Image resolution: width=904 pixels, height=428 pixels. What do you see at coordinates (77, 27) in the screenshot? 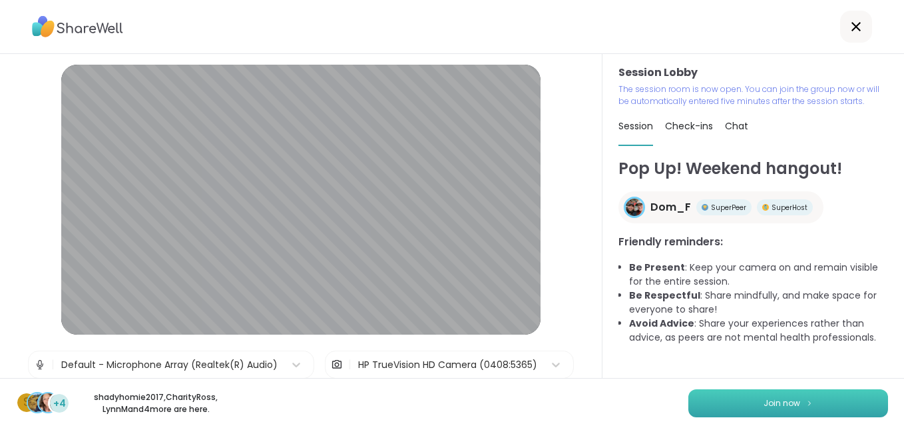
I see `img: ShareWell Logo` at bounding box center [77, 27].